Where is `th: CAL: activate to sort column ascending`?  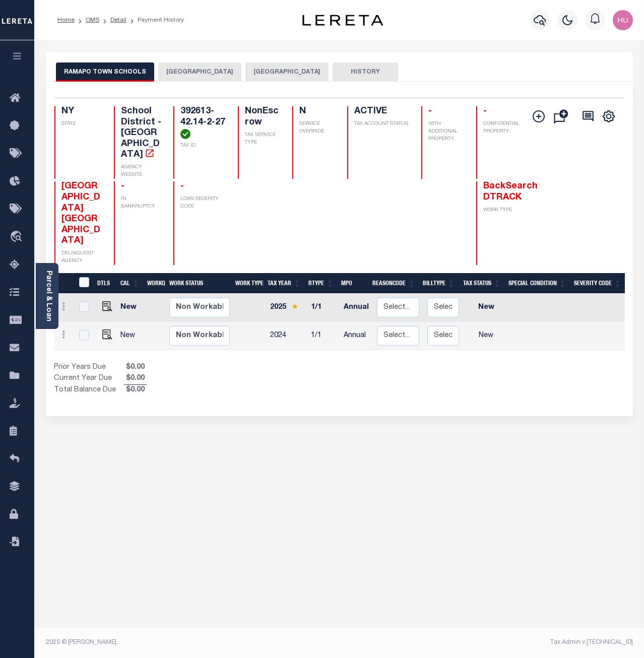 th: CAL: activate to sort column ascending is located at coordinates (130, 284).